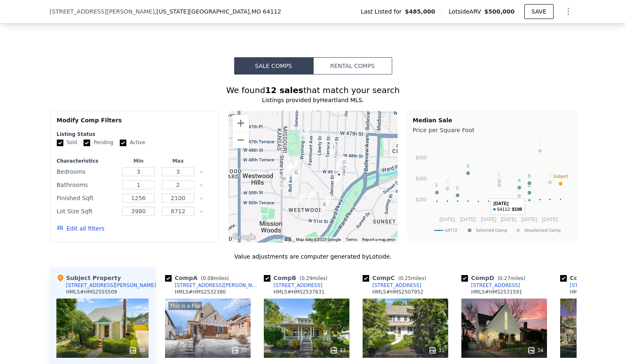  What do you see at coordinates (91, 292) in the screenshot?
I see `div: HMLS # HMS2555509` at bounding box center [91, 292].